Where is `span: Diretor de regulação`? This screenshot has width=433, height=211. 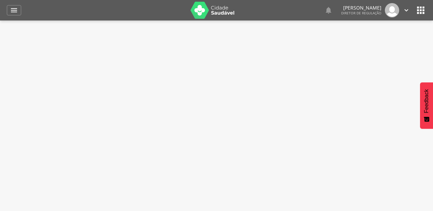
span: Diretor de regulação is located at coordinates (361, 13).